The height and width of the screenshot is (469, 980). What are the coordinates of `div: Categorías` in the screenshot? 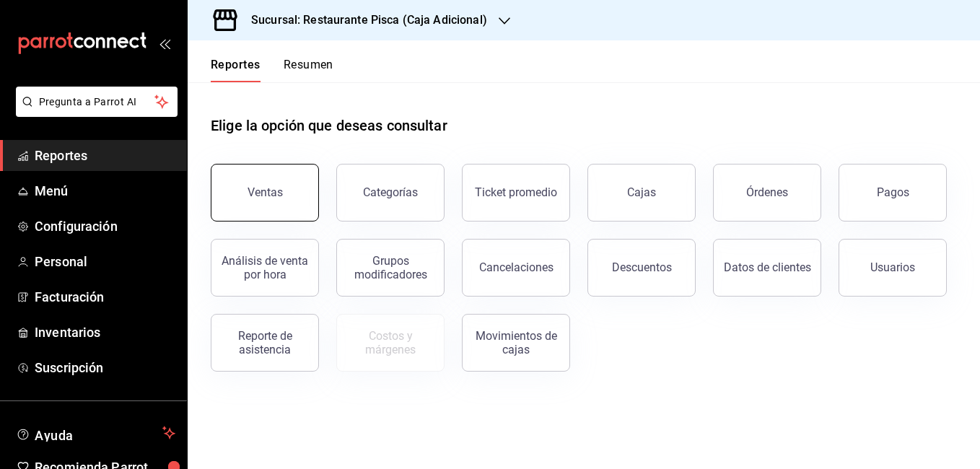 It's located at (390, 192).